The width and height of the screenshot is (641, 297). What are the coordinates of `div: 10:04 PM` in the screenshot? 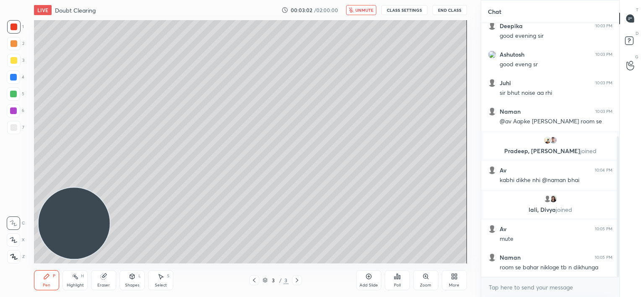 It's located at (604, 170).